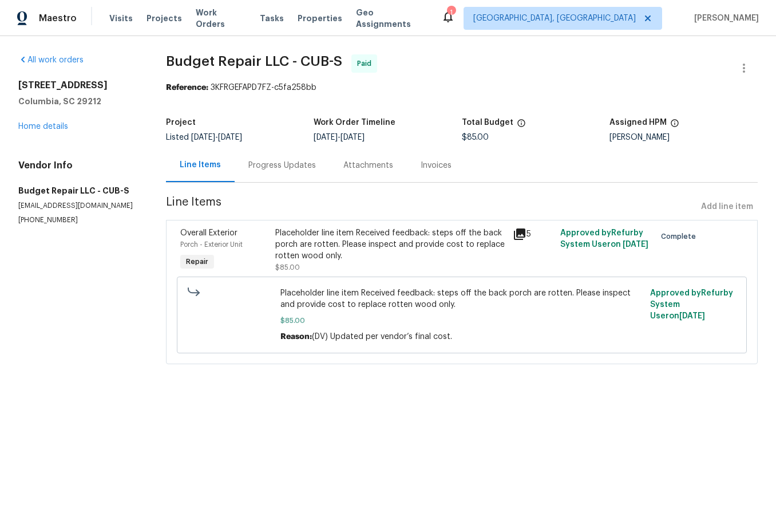  I want to click on span: Projects, so click(164, 18).